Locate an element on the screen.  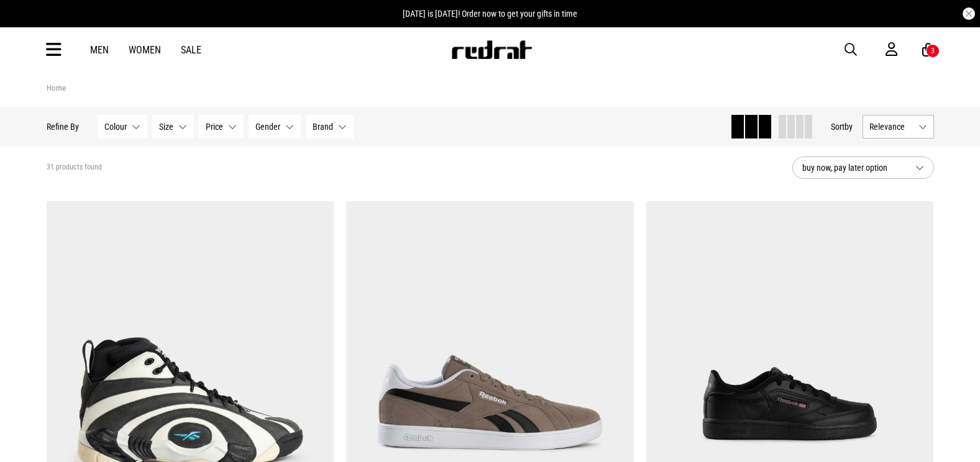
button: Size is located at coordinates (173, 127).